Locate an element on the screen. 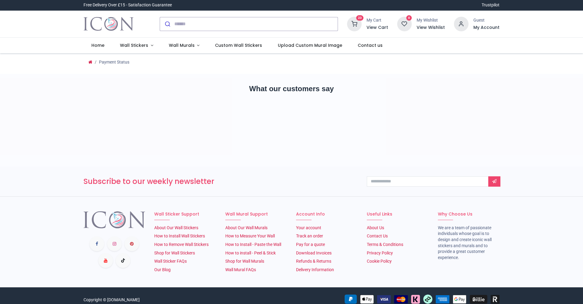  a: How to install - Peel & Stick is located at coordinates (251, 253).